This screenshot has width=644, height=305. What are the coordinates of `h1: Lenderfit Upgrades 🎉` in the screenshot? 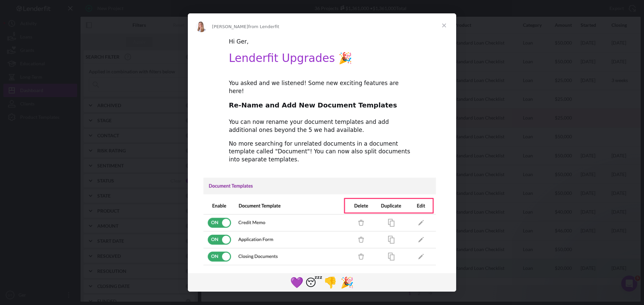 It's located at (322, 60).